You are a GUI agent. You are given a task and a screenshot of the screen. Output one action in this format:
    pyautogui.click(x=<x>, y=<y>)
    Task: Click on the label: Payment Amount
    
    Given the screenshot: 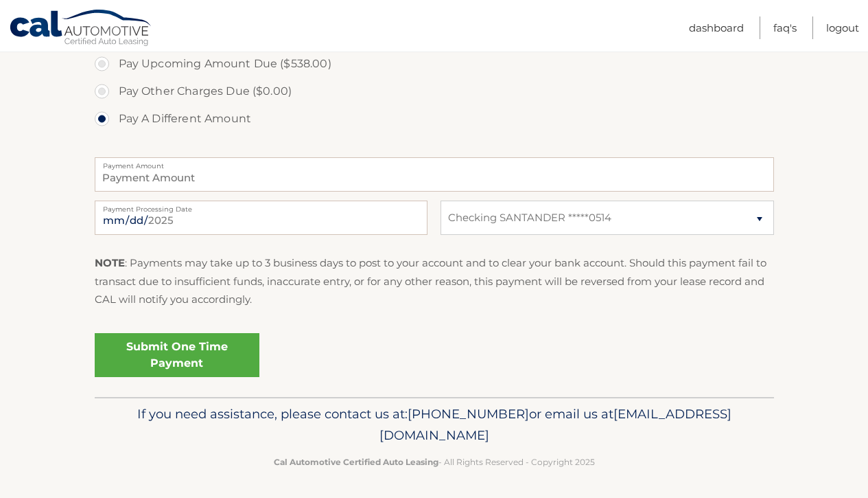 What is the action you would take?
    pyautogui.click(x=434, y=163)
    